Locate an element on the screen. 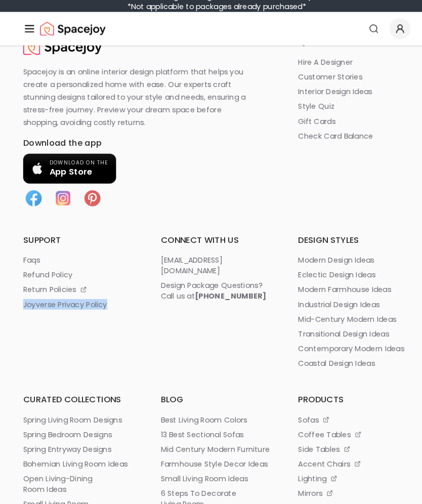 The image size is (422, 504). a: modern farmhouse ideas is located at coordinates (343, 288).